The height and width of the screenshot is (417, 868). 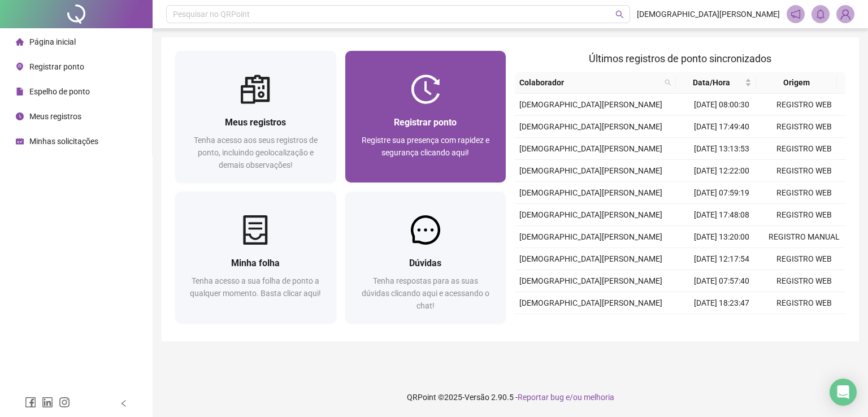 What do you see at coordinates (711, 82) in the screenshot?
I see `span: Data/Hora` at bounding box center [711, 82].